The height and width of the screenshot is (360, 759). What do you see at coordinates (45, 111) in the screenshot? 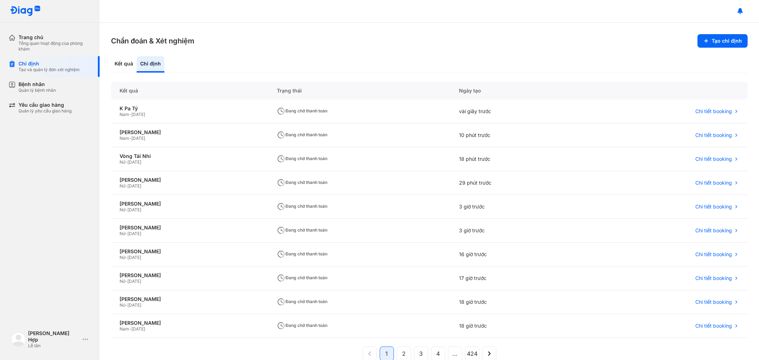
I see `div: Quản lý yêu cầu giao hàng` at bounding box center [45, 111].